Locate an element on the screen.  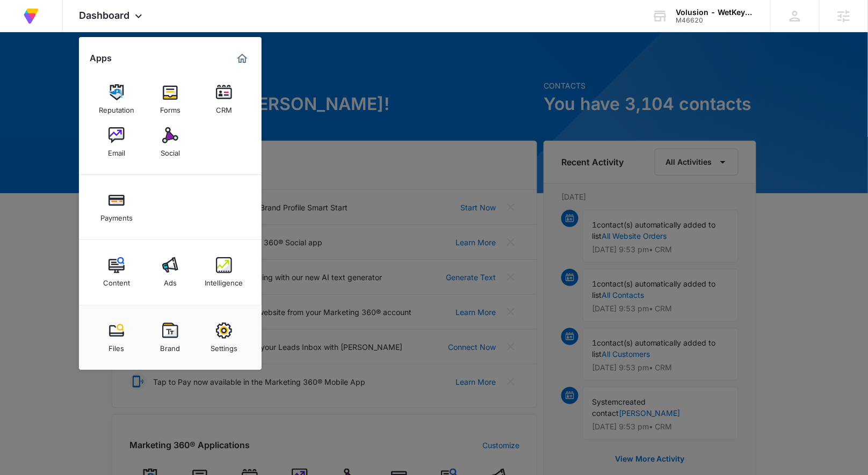
a: Payments is located at coordinates (116, 207).